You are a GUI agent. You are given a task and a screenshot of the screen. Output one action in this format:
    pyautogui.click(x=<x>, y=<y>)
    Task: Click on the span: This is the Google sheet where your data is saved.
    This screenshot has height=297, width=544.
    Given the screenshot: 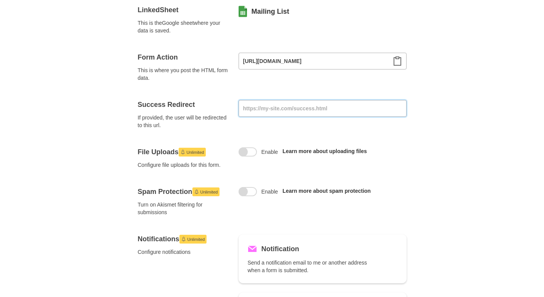 What is the action you would take?
    pyautogui.click(x=184, y=27)
    